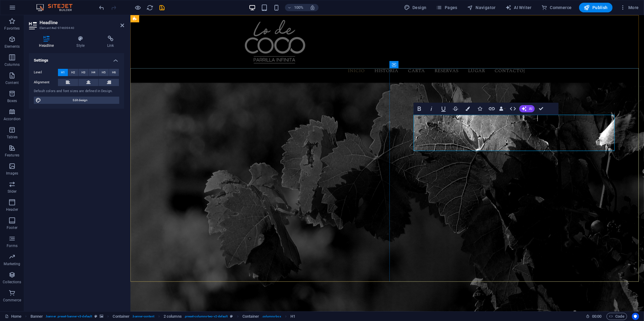 This screenshot has height=321, width=644. Describe the element at coordinates (12, 192) in the screenshot. I see `p: Slider` at that location.